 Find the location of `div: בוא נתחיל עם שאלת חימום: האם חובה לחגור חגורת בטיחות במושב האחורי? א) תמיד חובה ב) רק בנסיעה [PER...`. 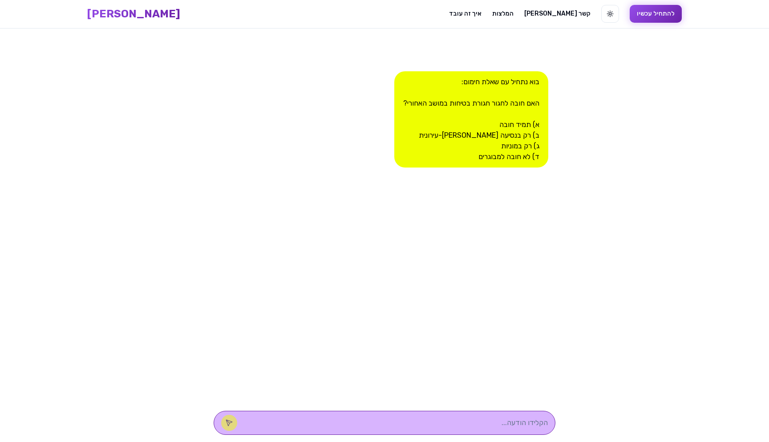

div: בוא נתחיל עם שאלת חימום: האם חובה לחגור חגורת בטיחות במושב האחורי? א) תמיד חובה ב) רק בנסיעה [PER... is located at coordinates (471, 119).